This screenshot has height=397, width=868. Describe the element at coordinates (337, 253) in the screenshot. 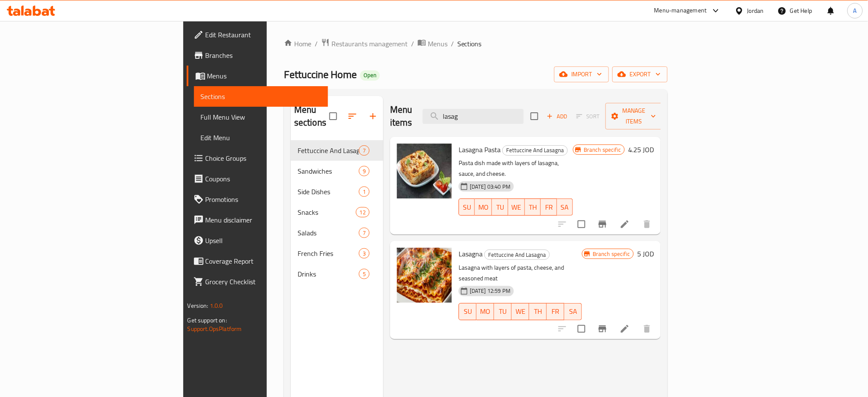

I see `div: French Fries3` at that location.